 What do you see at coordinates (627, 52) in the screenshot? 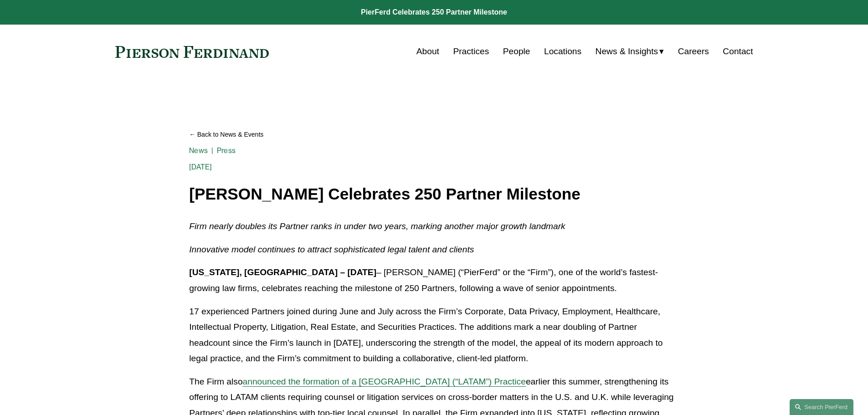
I see `span: News & Insights` at bounding box center [627, 52].